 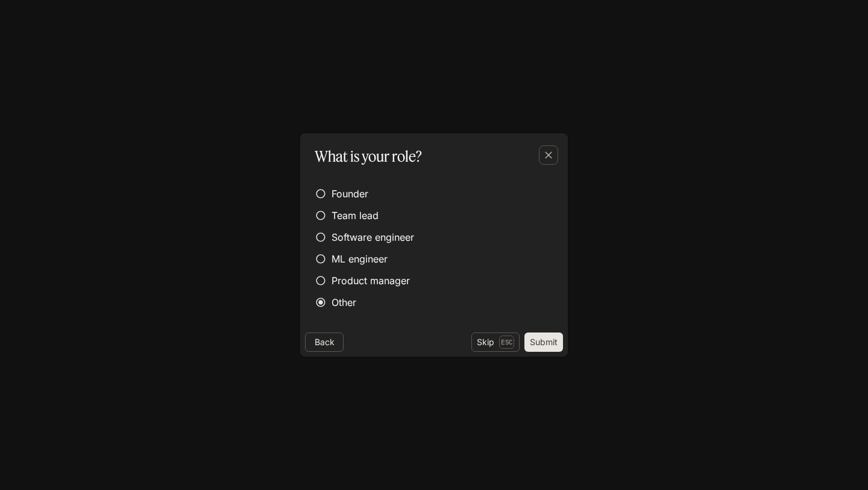 What do you see at coordinates (355, 215) in the screenshot?
I see `span: Team lead` at bounding box center [355, 215].